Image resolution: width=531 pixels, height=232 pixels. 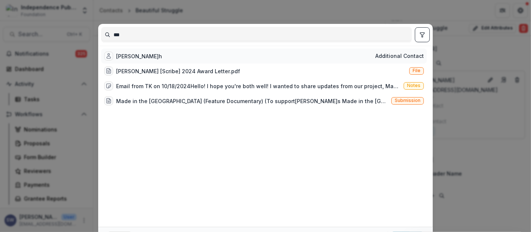 I want to click on span: Submission, so click(x=408, y=100).